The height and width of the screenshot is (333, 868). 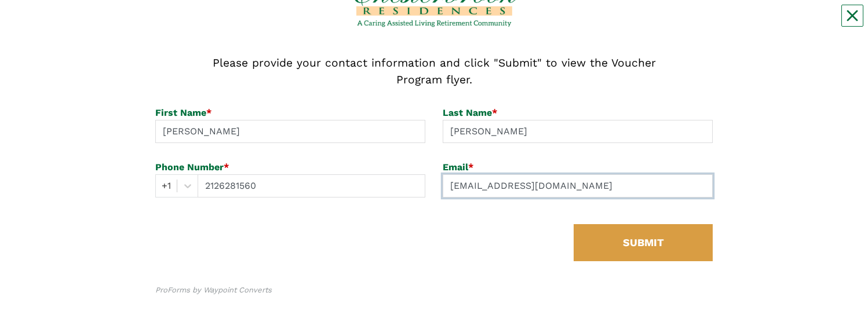 I want to click on span: Please provide your contact information and click "Submit" to view the Voucher Program flyer., so click(x=434, y=71).